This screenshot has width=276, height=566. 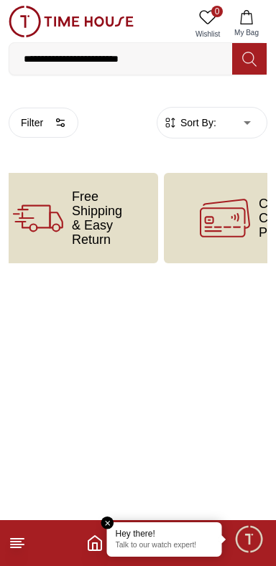 I want to click on div: Hey there!, so click(x=164, y=534).